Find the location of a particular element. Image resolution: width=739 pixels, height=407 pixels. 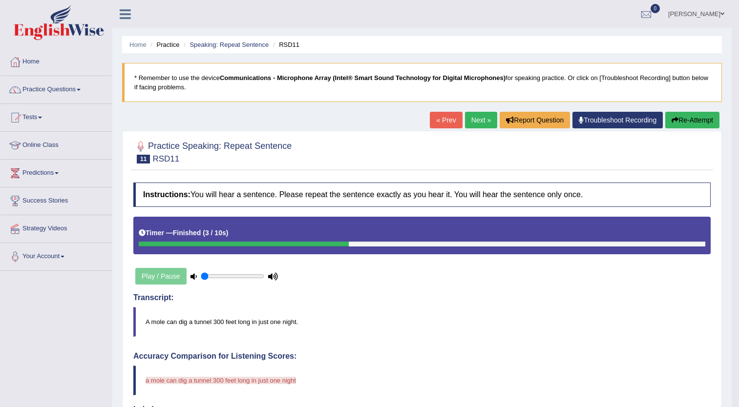

a: Practice Questions is located at coordinates (56, 88).